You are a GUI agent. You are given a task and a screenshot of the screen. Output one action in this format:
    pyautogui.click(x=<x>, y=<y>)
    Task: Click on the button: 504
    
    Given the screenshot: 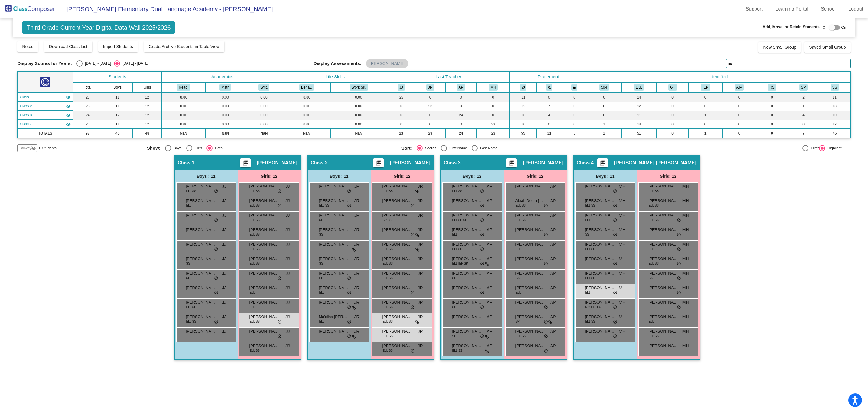 What is the action you would take?
    pyautogui.click(x=604, y=88)
    